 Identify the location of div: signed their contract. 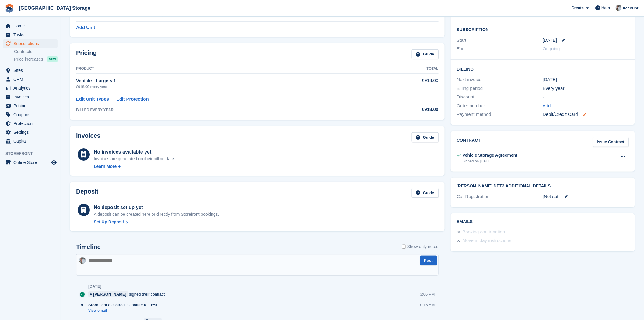
(128, 294).